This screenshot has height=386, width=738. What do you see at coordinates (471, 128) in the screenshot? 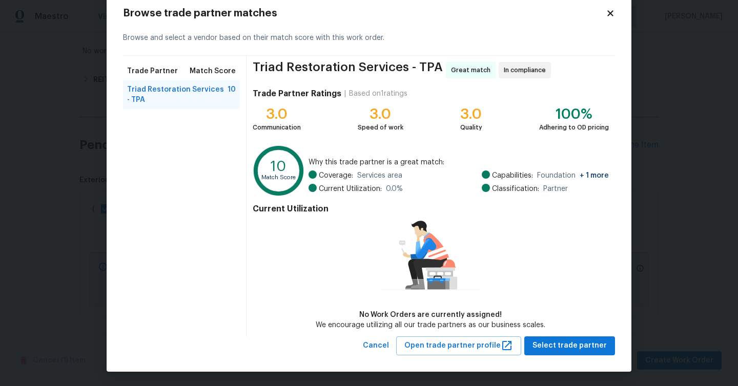
I see `div: Quality` at bounding box center [471, 128].